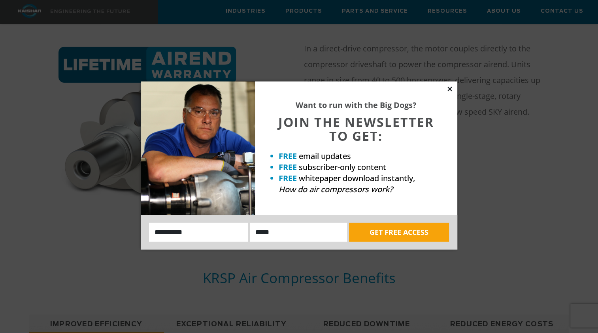  Describe the element at coordinates (356, 105) in the screenshot. I see `strong: Want to run with the Big Dogs?` at that location.